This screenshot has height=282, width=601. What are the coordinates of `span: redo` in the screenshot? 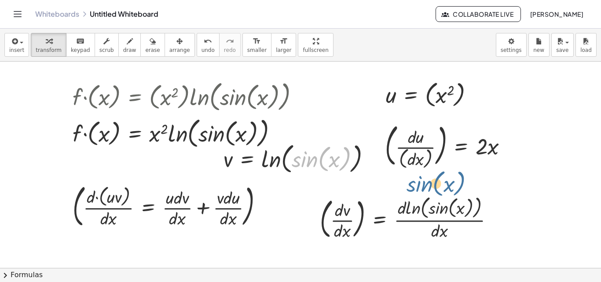 It's located at (230, 50).